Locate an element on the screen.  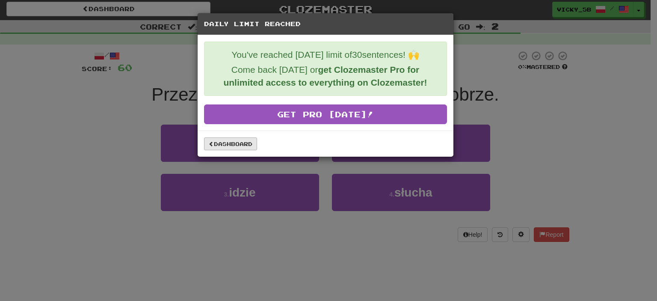
h5: Daily Limit Reached is located at coordinates (325, 24).